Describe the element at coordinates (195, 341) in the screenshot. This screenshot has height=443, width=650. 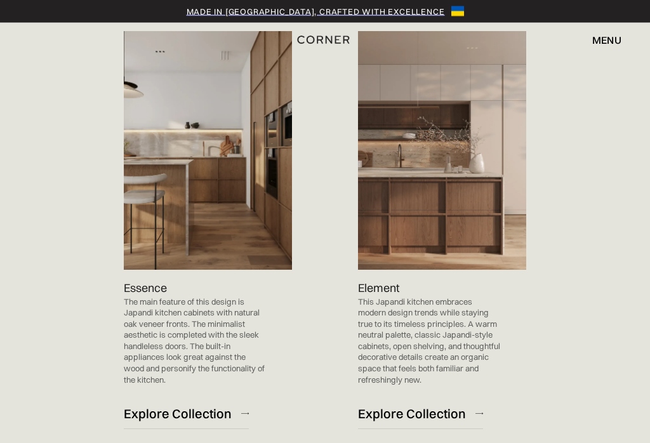
I see `p: The main feature of this design is Japandi kitchen cabinets with natural oak veneer fronts. The m...` at that location.